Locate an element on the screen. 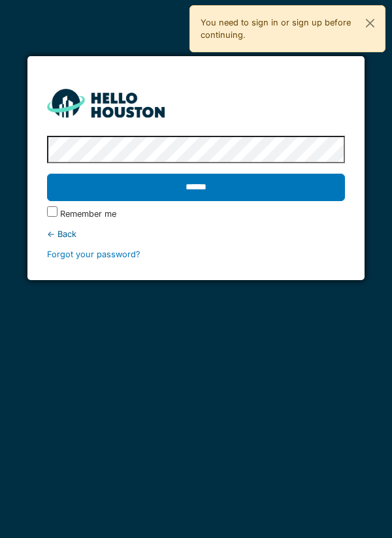 Image resolution: width=392 pixels, height=538 pixels. a: Forgot your password? is located at coordinates (93, 255).